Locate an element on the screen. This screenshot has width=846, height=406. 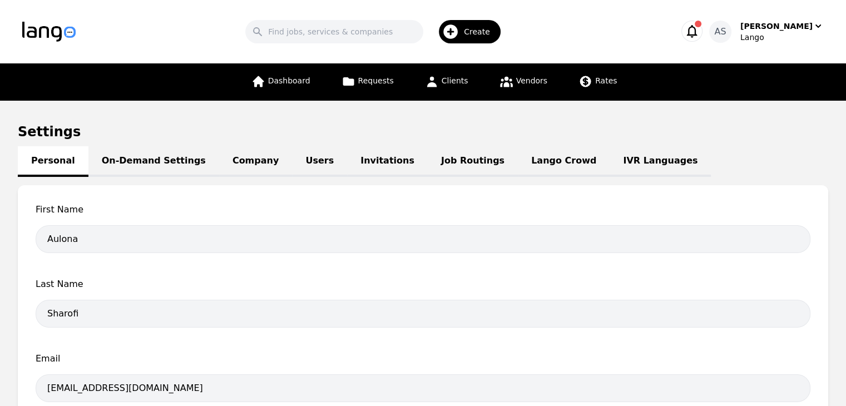
input: Email is located at coordinates (423, 388).